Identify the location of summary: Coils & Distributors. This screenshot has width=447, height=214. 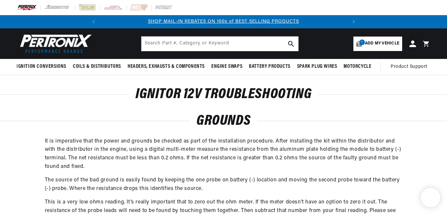
(97, 67).